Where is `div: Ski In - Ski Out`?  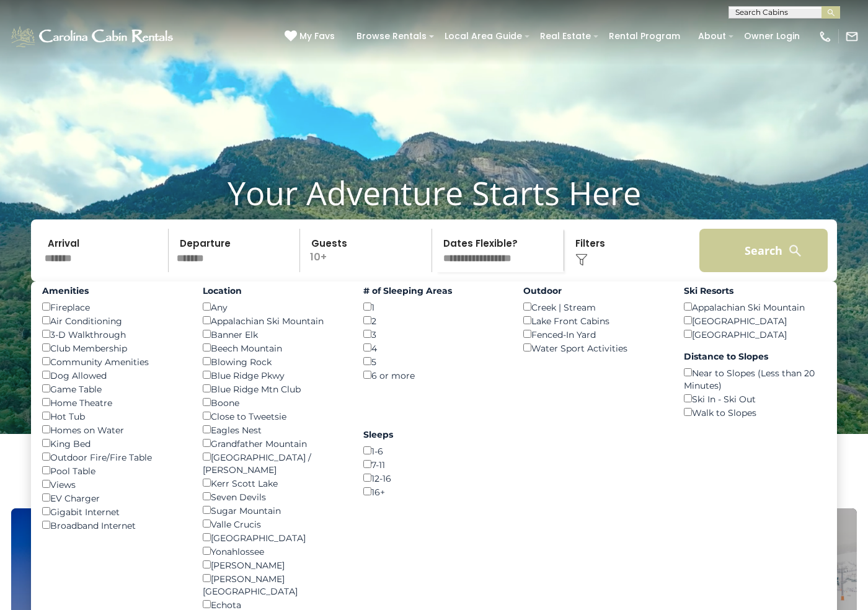
div: Ski In - Ski Out is located at coordinates (754, 399).